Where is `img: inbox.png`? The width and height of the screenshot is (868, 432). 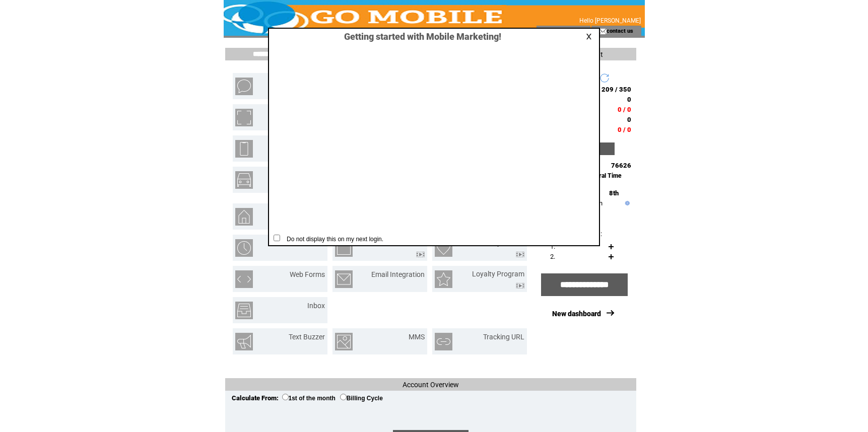
img: inbox.png is located at coordinates (244, 310).